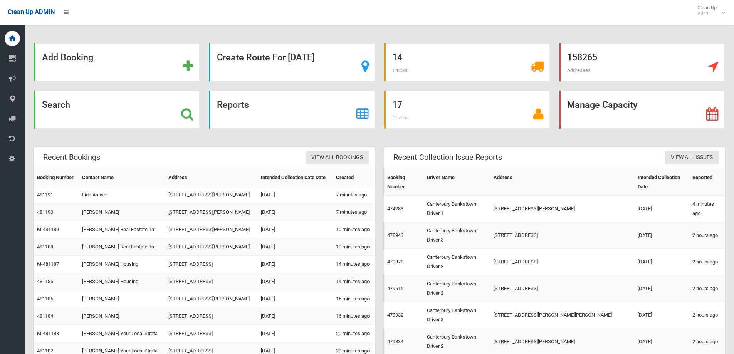 The height and width of the screenshot is (354, 734). What do you see at coordinates (642, 62) in the screenshot?
I see `a: 158265 Addresses` at bounding box center [642, 62].